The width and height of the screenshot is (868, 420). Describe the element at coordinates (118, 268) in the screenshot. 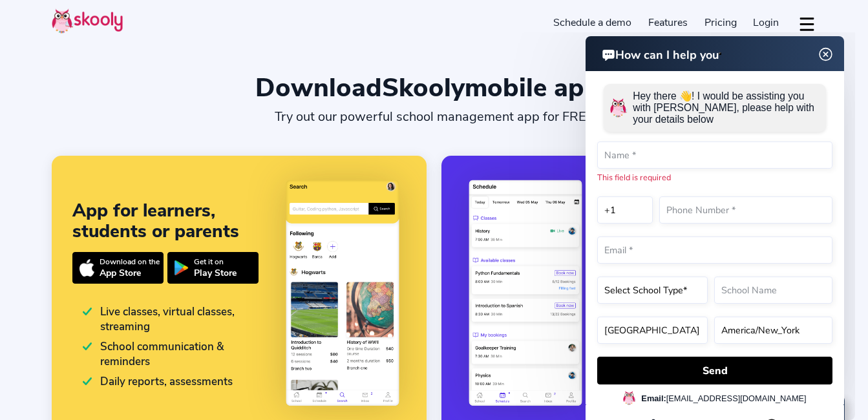

I see `a: Download on theApp Store` at that location.